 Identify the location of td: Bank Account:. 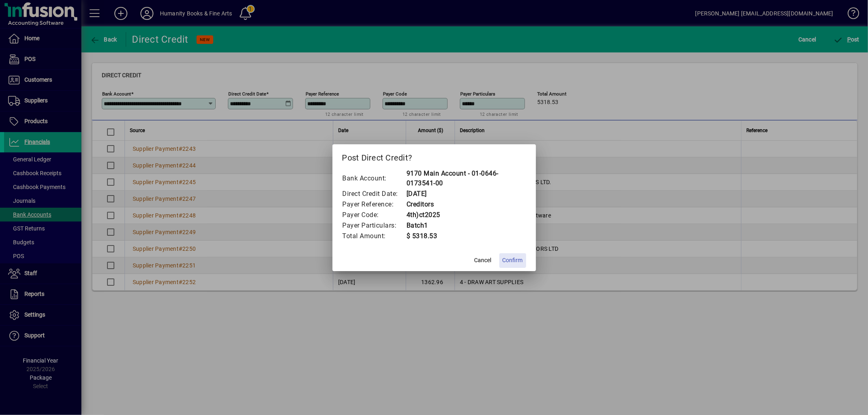
(374, 179).